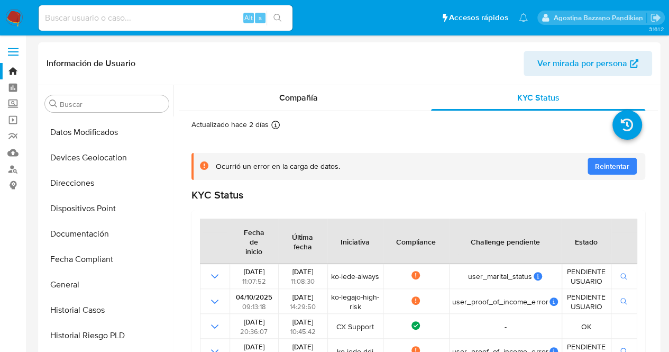 The height and width of the screenshot is (352, 669). What do you see at coordinates (588, 63) in the screenshot?
I see `button: Ver mirada por persona` at bounding box center [588, 63].